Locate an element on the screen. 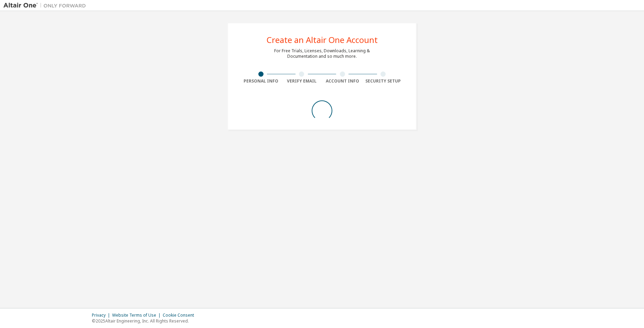 This screenshot has width=644, height=328. div: Verify Email is located at coordinates (301, 81).